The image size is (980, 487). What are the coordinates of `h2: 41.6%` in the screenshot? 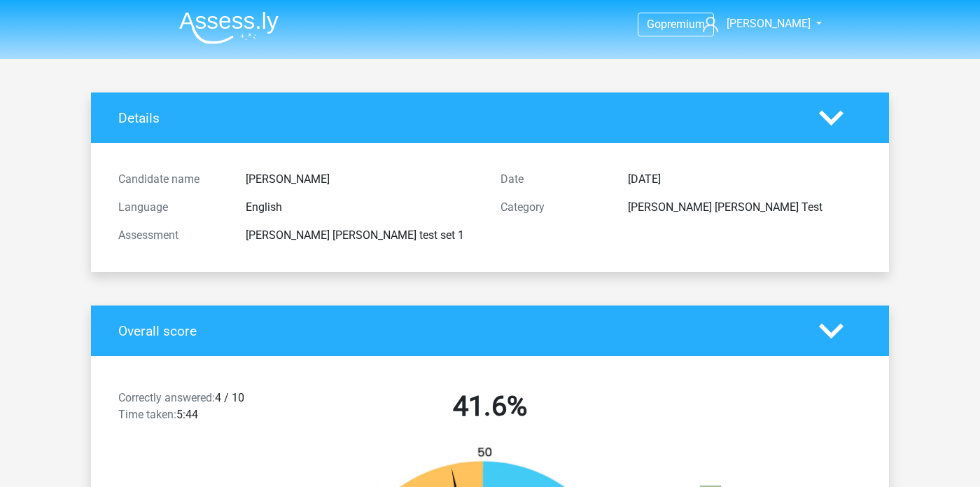 It's located at (490, 406).